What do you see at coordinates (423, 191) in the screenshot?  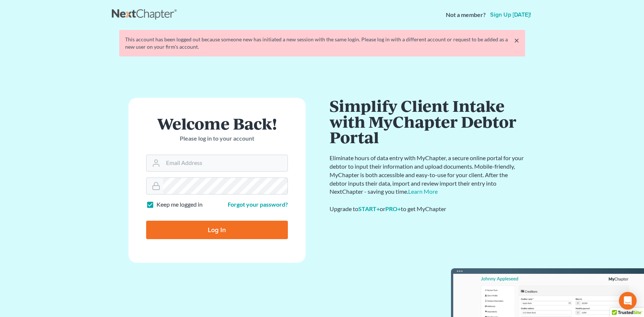 I see `a: Learn More` at bounding box center [423, 191].